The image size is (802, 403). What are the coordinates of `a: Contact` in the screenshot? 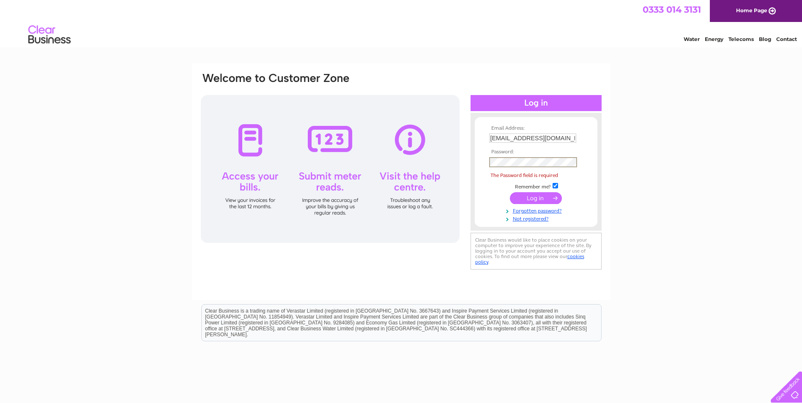 It's located at (786, 39).